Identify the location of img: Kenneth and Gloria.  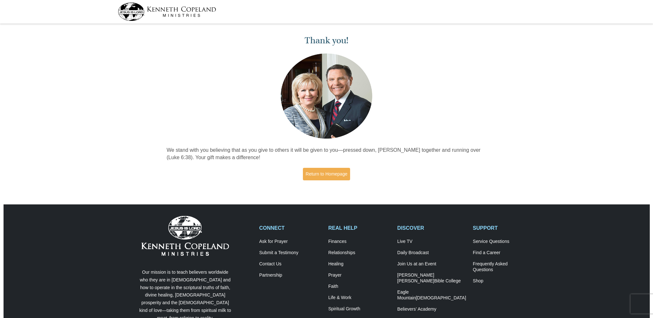
(327, 96).